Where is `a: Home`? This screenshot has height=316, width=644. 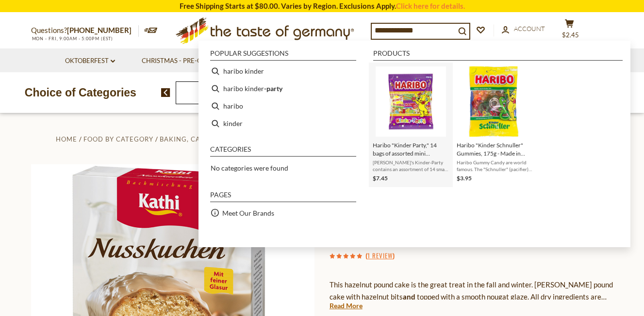 a: Home is located at coordinates (66, 139).